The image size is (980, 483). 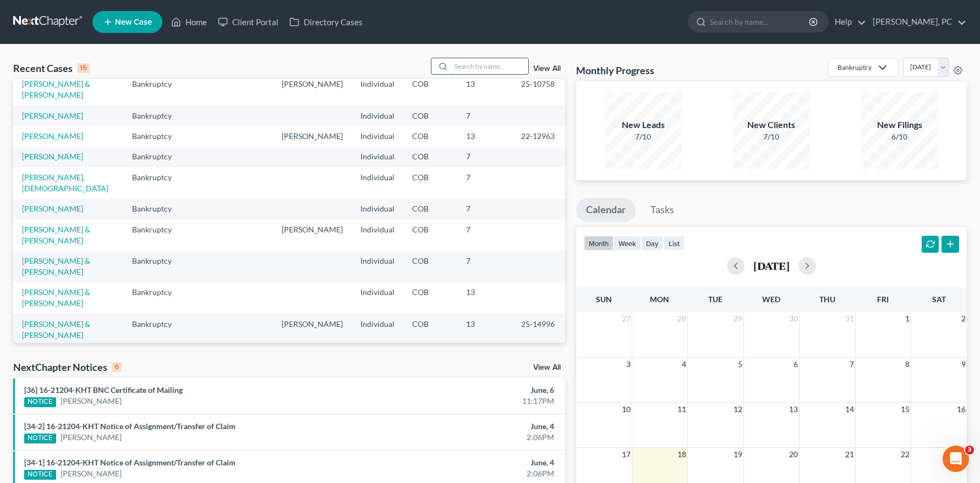 What do you see at coordinates (659, 299) in the screenshot?
I see `span: Mon` at bounding box center [659, 299].